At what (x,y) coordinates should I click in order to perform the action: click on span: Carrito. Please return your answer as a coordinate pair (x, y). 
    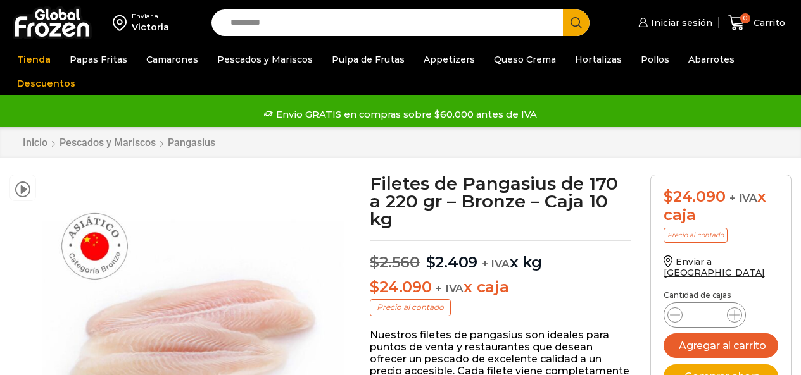
    Looking at the image, I should click on (767, 23).